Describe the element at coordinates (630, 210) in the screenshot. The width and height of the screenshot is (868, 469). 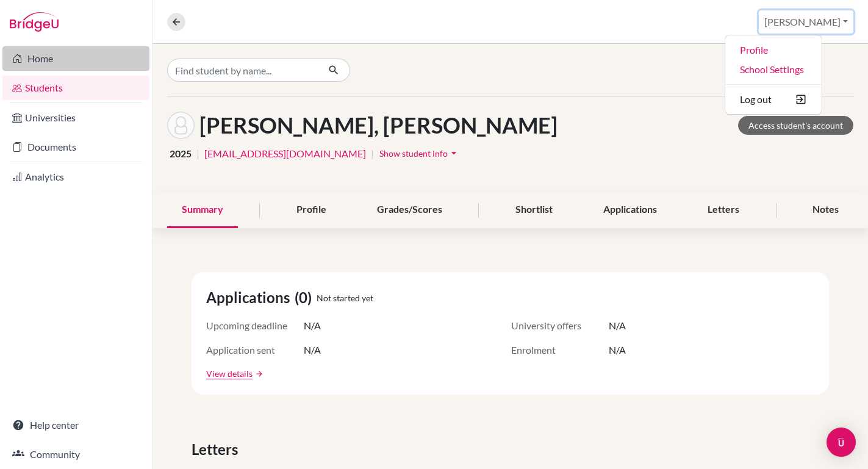
I see `div: Applications` at that location.